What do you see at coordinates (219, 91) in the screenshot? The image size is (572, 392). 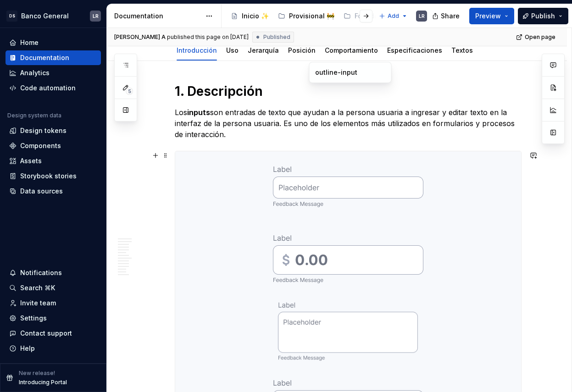 I see `strong: 1. Descripción` at bounding box center [219, 91].